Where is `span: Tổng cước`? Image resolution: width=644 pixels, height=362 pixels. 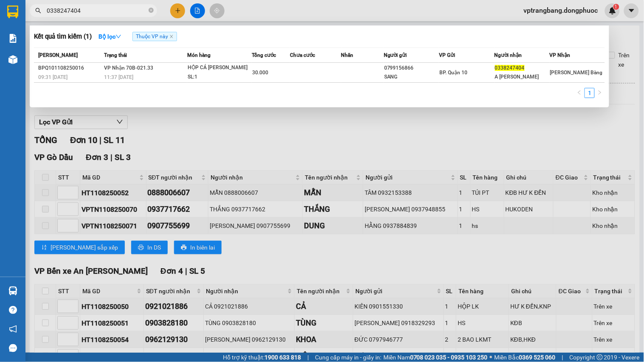
span: Tổng cước is located at coordinates (264, 55).